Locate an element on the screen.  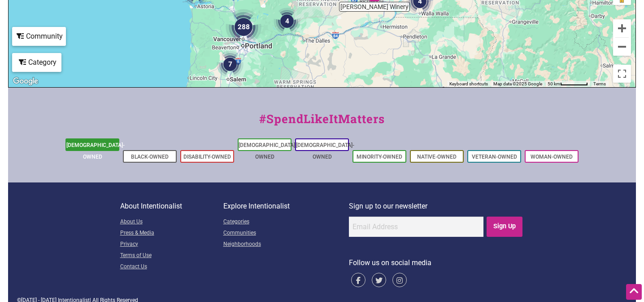
a: Categories is located at coordinates (286, 222).